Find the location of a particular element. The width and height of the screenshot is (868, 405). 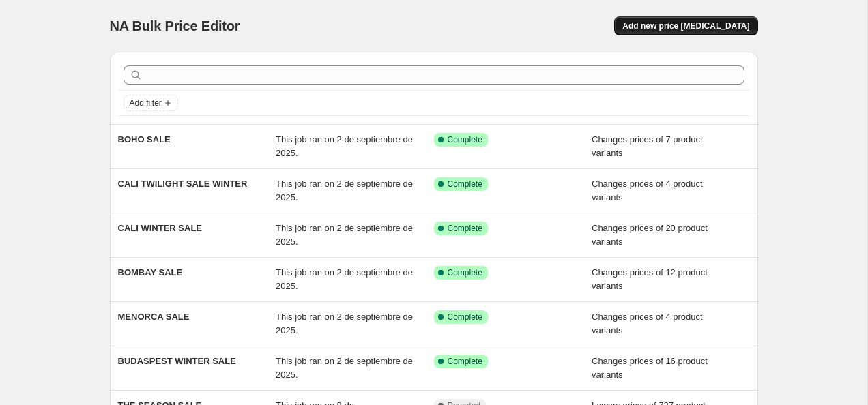

span: CALI TWILIGHT SALE WINTER is located at coordinates (183, 183).